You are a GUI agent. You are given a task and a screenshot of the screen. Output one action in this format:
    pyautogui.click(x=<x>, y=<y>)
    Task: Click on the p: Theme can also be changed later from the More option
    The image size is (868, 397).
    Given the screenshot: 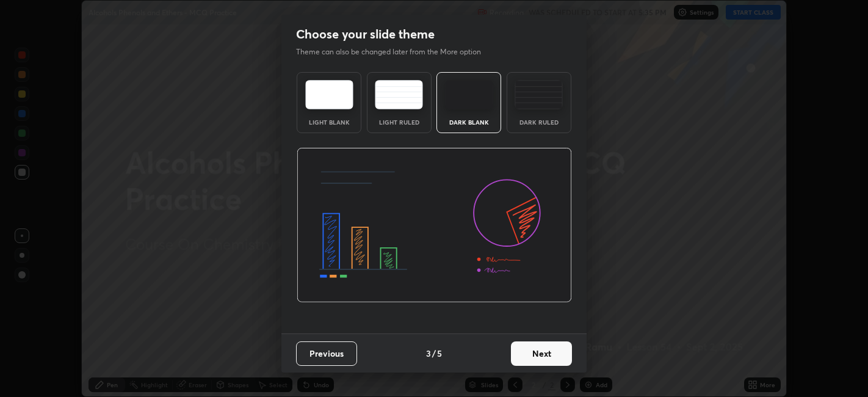 What is the action you would take?
    pyautogui.click(x=395, y=52)
    